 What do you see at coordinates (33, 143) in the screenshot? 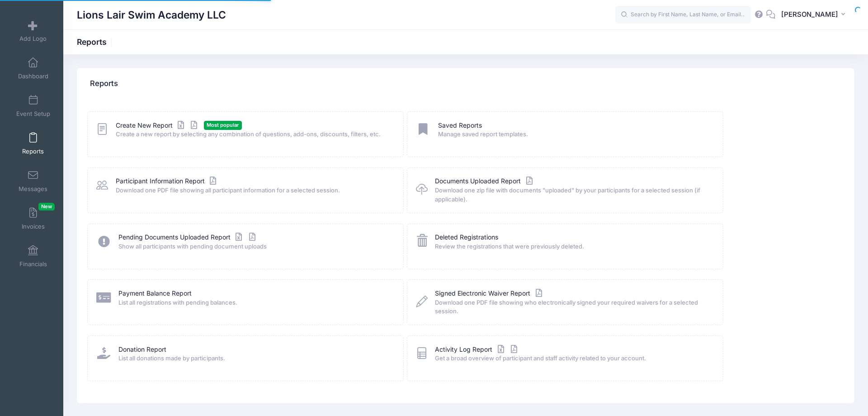
I see `a: Reports` at bounding box center [33, 143].